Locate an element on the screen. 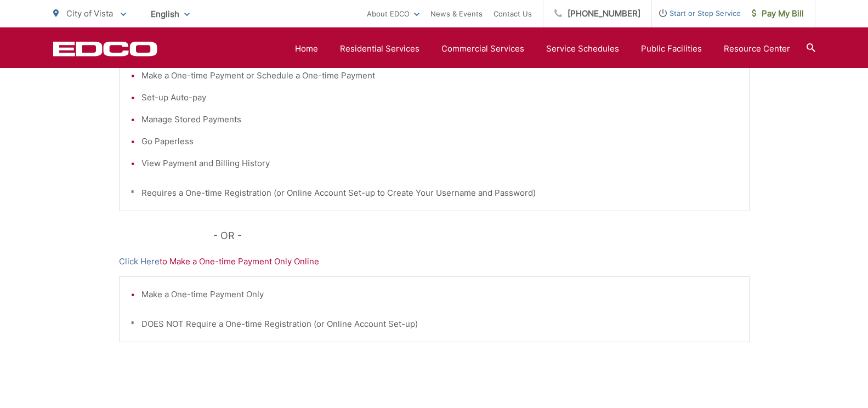 Image resolution: width=868 pixels, height=408 pixels. li: Set-up Auto-pay is located at coordinates (440, 98).